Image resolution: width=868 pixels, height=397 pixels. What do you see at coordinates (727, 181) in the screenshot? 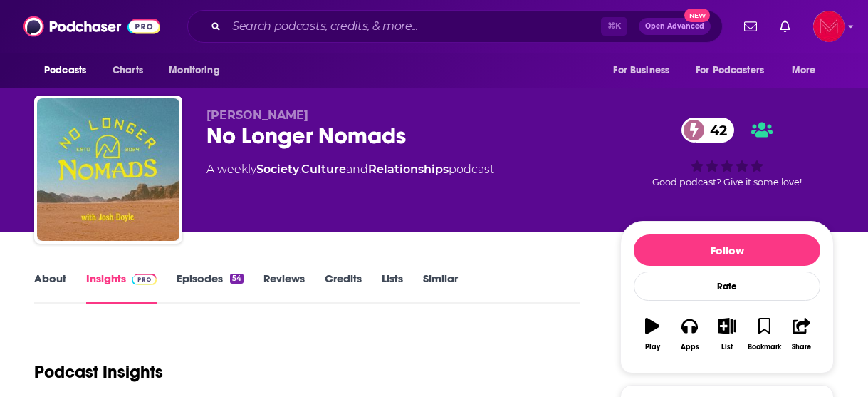
I see `span: Good podcast? Give it some love!` at bounding box center [727, 181].